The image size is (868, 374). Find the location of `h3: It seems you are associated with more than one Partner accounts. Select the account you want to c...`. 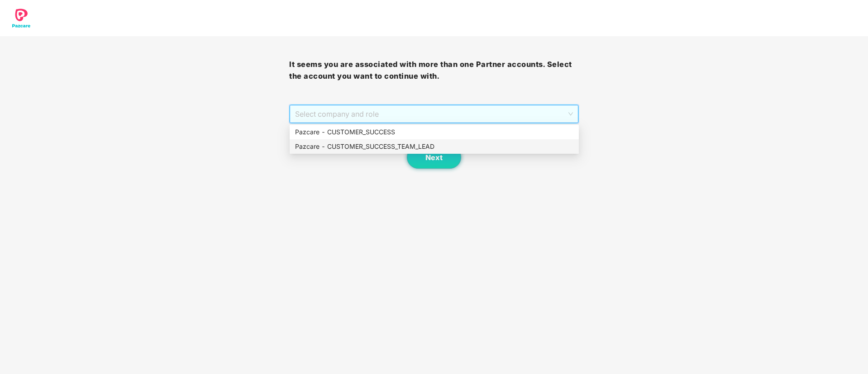

h3: It seems you are associated with more than one Partner accounts. Select the account you want to c... is located at coordinates (433, 70).